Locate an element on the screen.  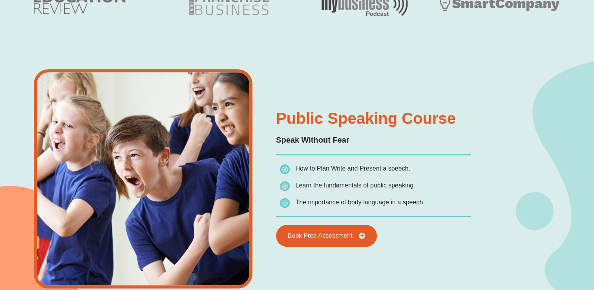
div: Chat Widget is located at coordinates (574, 271).